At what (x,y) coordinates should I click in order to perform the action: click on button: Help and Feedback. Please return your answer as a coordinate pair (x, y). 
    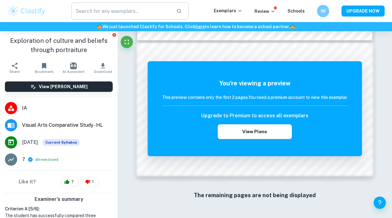
    Looking at the image, I should click on (380, 203).